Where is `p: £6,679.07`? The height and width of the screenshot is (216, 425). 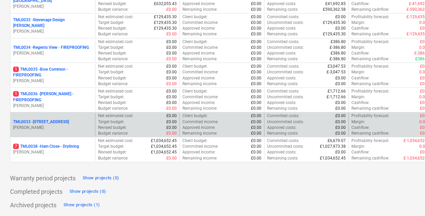 p: £6,679.07 is located at coordinates (337, 141).